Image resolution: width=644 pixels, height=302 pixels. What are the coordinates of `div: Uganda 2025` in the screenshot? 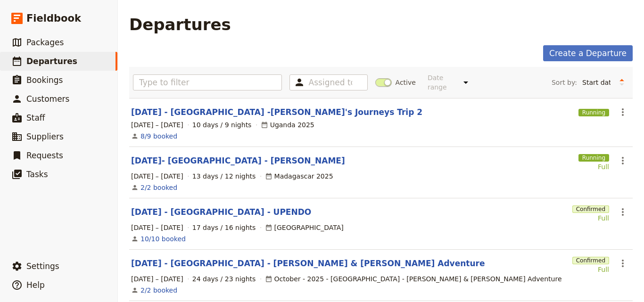 It's located at (287, 125).